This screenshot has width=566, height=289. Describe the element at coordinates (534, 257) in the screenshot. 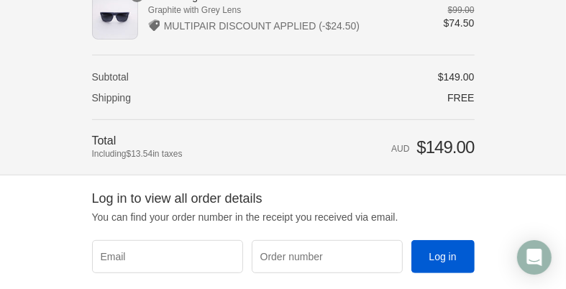

I see `div: Open Intercom Messenger` at that location.